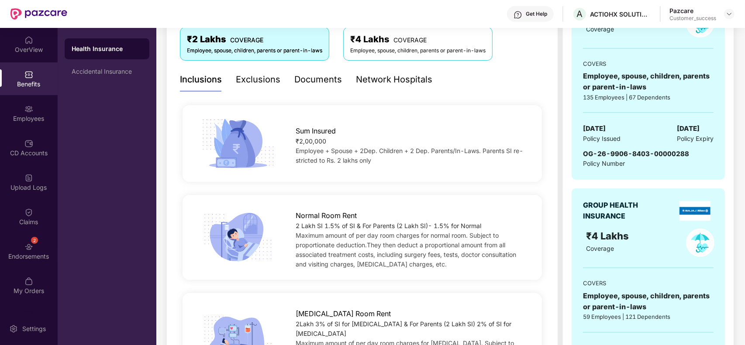  Describe the element at coordinates (405, 250) in the screenshot. I see `span: Maximum amount of per day room charges for normal room. Subject to proportionate deduction.They t...` at that location.